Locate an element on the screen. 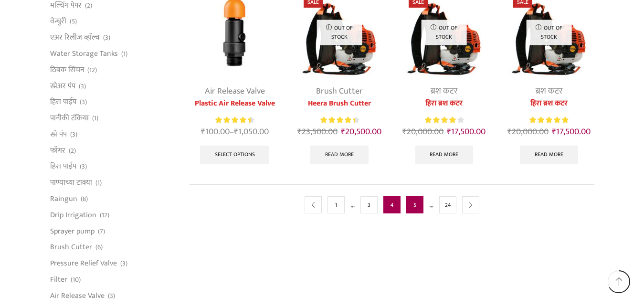 Image resolution: width=644 pixels, height=307 pixels. div: Rated 4.57 out of 5 is located at coordinates (234, 120).